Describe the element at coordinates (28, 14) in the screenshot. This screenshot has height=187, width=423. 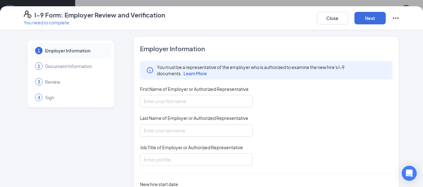
I see `svg: FormI9EVerifyIcon` at that location.